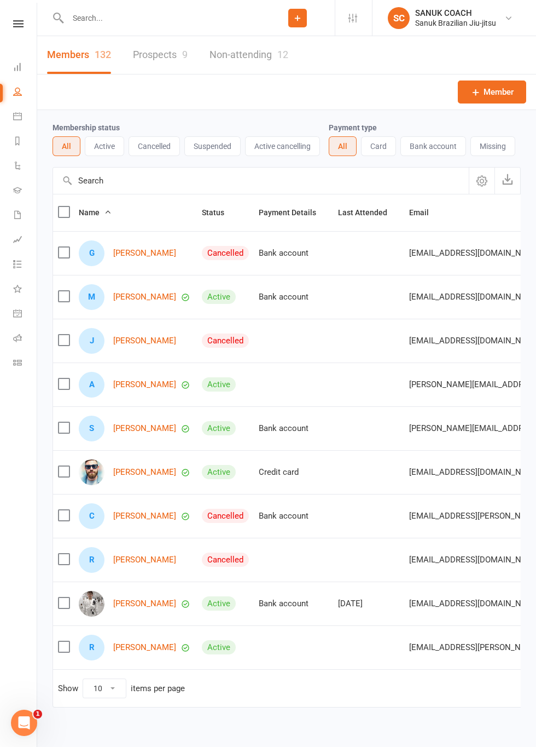 This screenshot has height=747, width=536. What do you see at coordinates (91, 253) in the screenshot?
I see `div: Greg` at bounding box center [91, 253].